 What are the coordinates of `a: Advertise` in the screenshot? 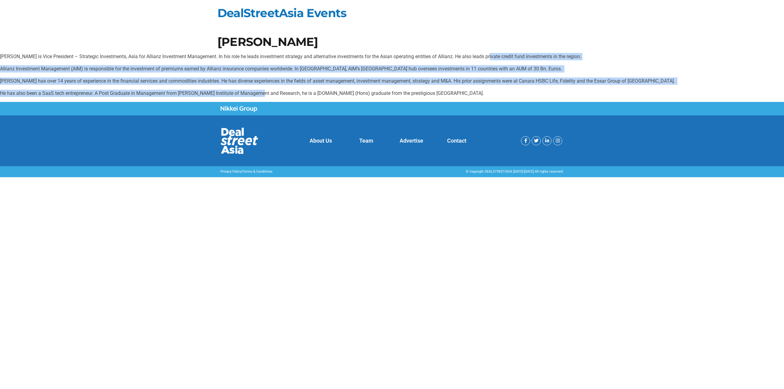 It's located at (411, 140).